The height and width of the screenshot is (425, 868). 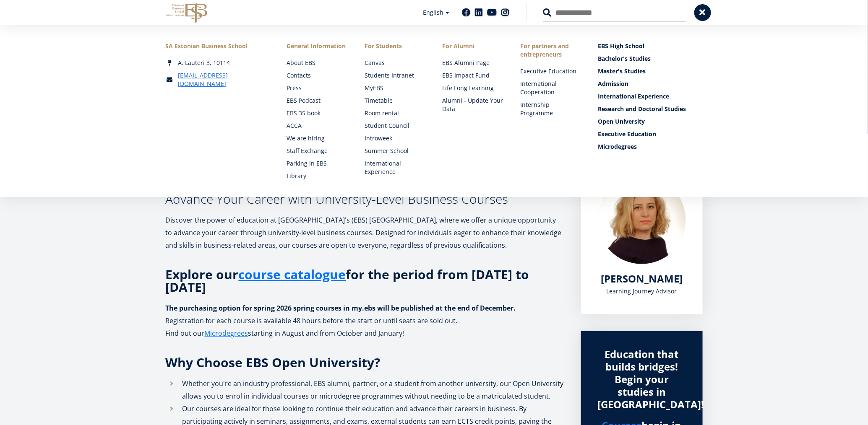 What do you see at coordinates (395, 89) in the screenshot?
I see `a: MyEBS` at bounding box center [395, 89].